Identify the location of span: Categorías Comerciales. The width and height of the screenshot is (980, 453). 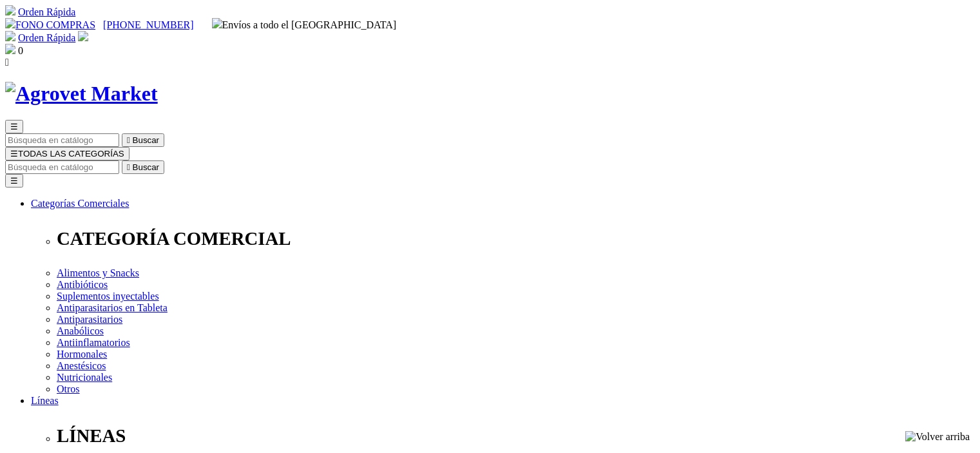
(80, 203).